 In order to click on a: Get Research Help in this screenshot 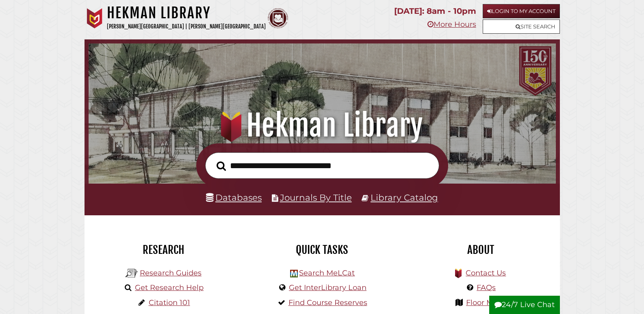, I will do `click(169, 288)`.